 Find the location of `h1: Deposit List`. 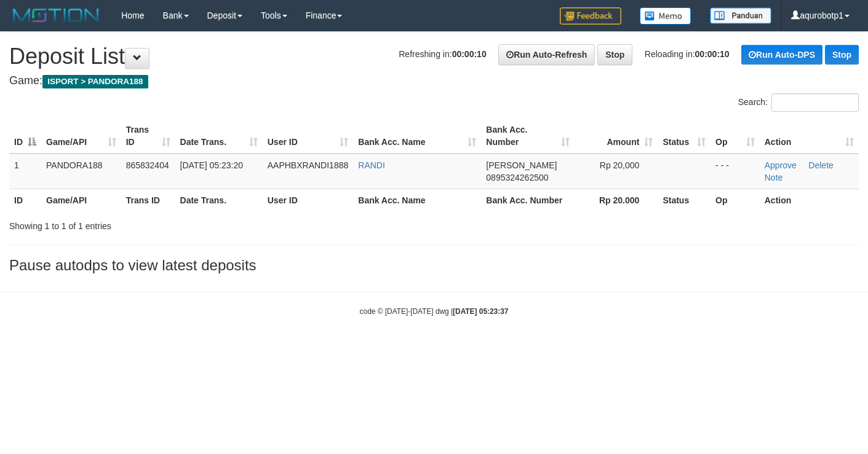

h1: Deposit List is located at coordinates (433, 56).